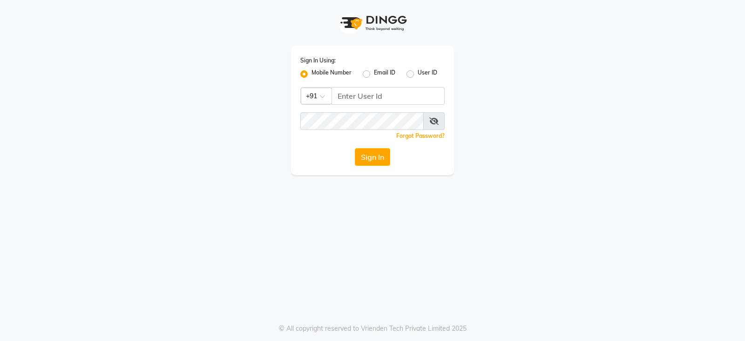 The image size is (745, 341). What do you see at coordinates (420, 135) in the screenshot?
I see `a: Forgot Password?` at bounding box center [420, 135].